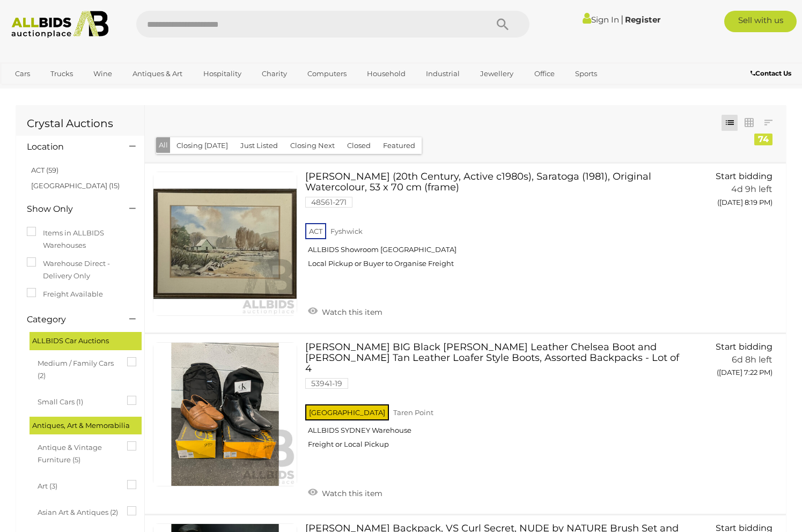 Image resolution: width=802 pixels, height=532 pixels. I want to click on a: Household, so click(386, 73).